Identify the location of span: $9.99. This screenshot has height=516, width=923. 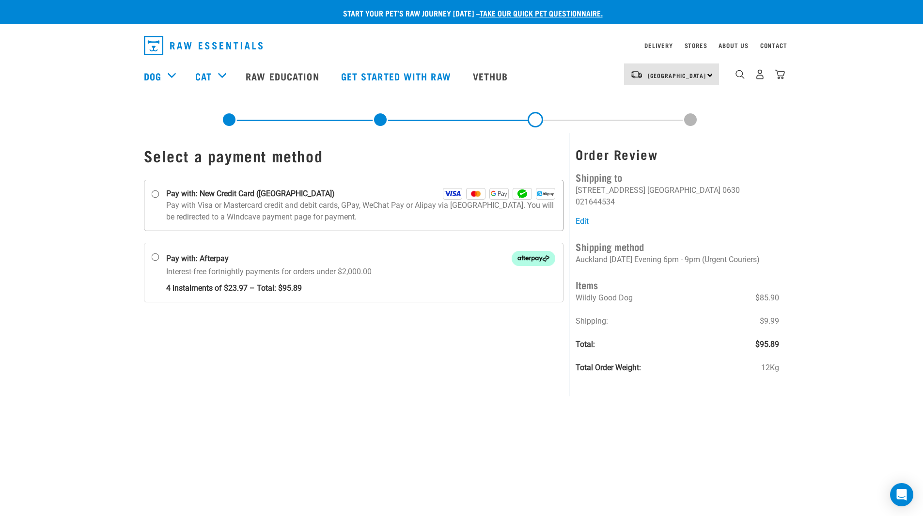
(769, 321).